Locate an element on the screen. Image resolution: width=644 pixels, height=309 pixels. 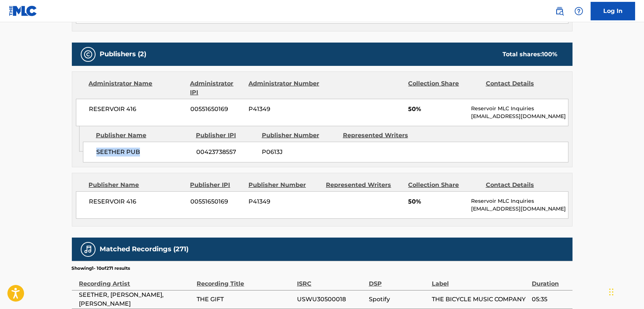
span: 00423738557 is located at coordinates (226, 152).